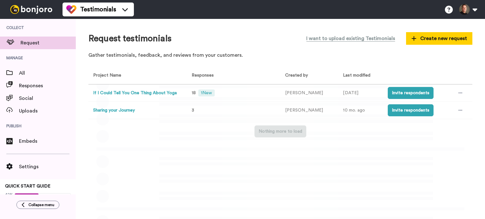  Describe the element at coordinates (350, 39) in the screenshot. I see `button: I want to upload existing Testimonials` at that location.